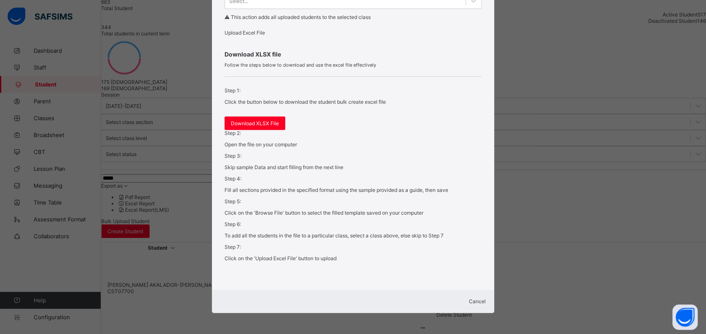 This screenshot has width=706, height=334. What do you see at coordinates (353, 17) in the screenshot?
I see `p: ⚠ This action adds all uploaded students to the selected class` at bounding box center [353, 17].